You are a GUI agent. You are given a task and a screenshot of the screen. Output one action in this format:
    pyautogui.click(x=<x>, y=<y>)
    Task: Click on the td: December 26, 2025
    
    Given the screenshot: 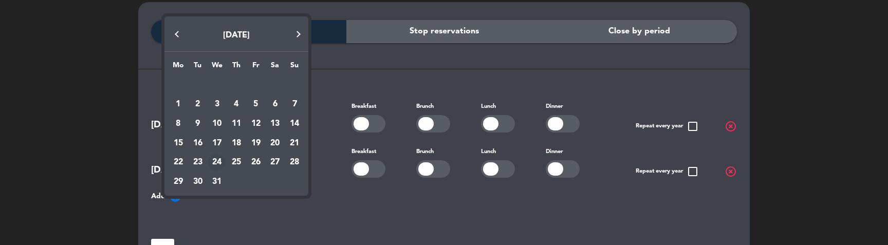 What is the action you would take?
    pyautogui.click(x=256, y=163)
    